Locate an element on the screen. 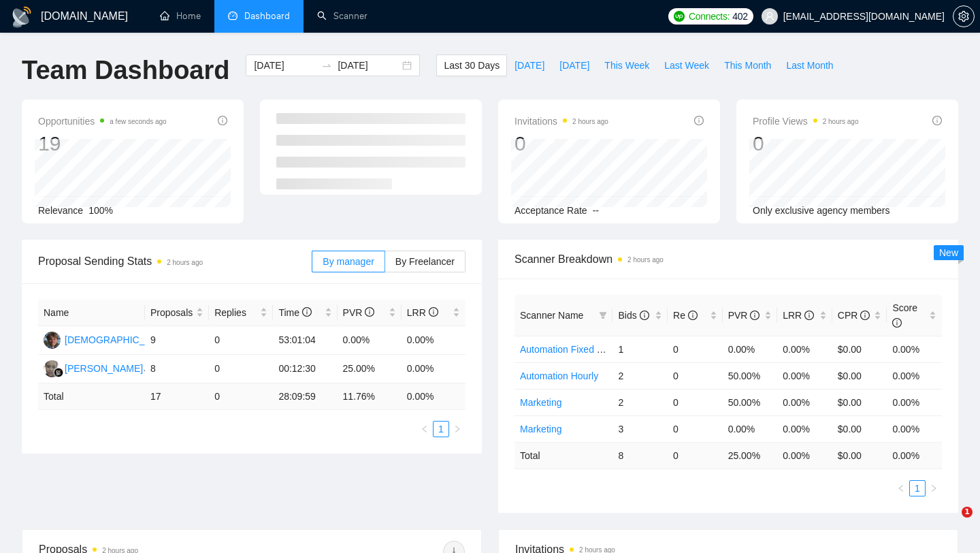 This screenshot has width=980, height=553. h1: Team Dashboard is located at coordinates (125, 70).